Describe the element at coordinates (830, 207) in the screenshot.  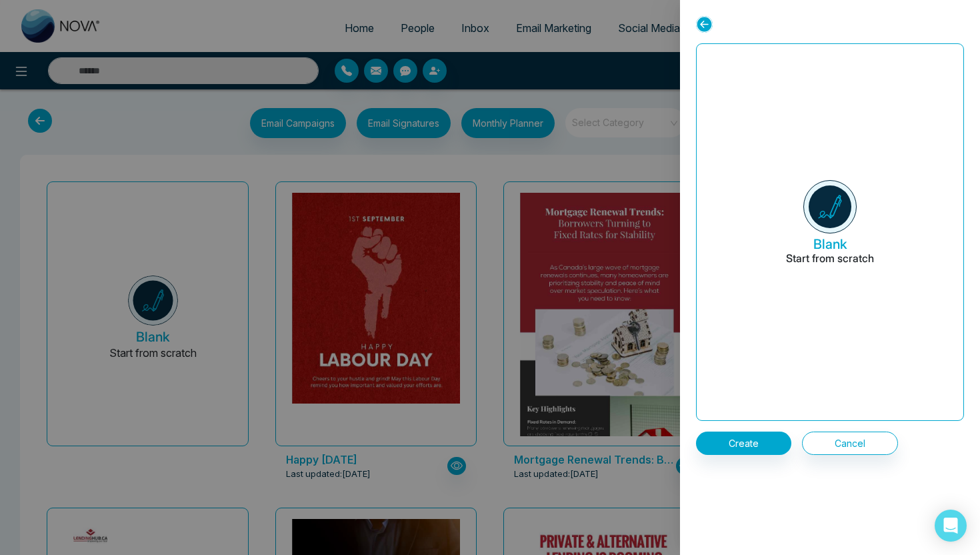
I see `img: novacrm` at that location.